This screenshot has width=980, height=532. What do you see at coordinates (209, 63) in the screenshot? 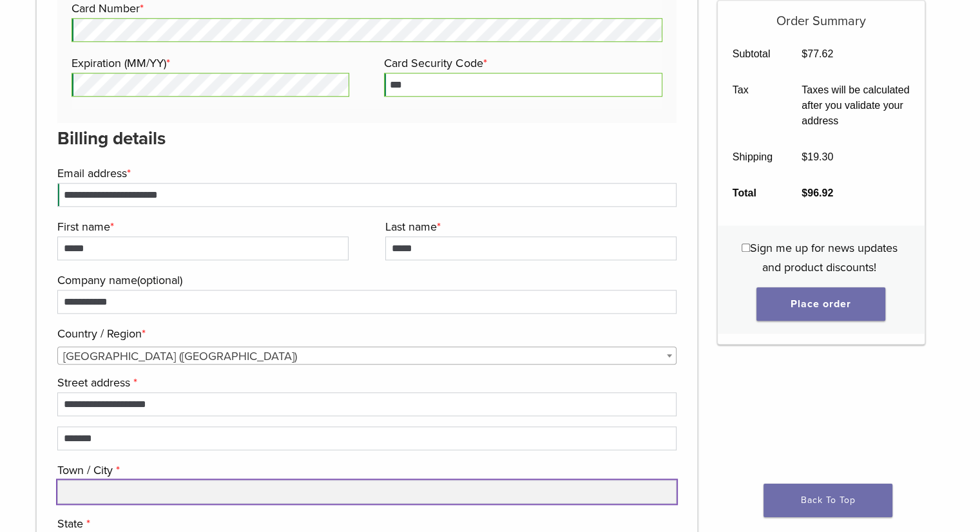
I see `label: Expiration (MM/YY)` at bounding box center [209, 63].